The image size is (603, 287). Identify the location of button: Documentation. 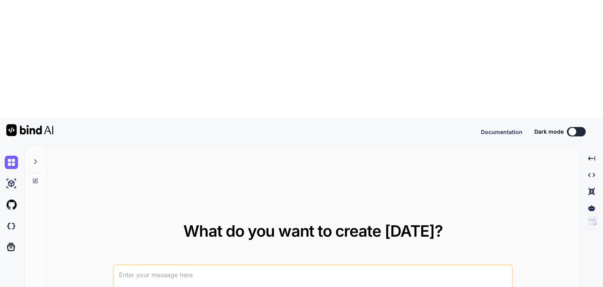
(502, 132).